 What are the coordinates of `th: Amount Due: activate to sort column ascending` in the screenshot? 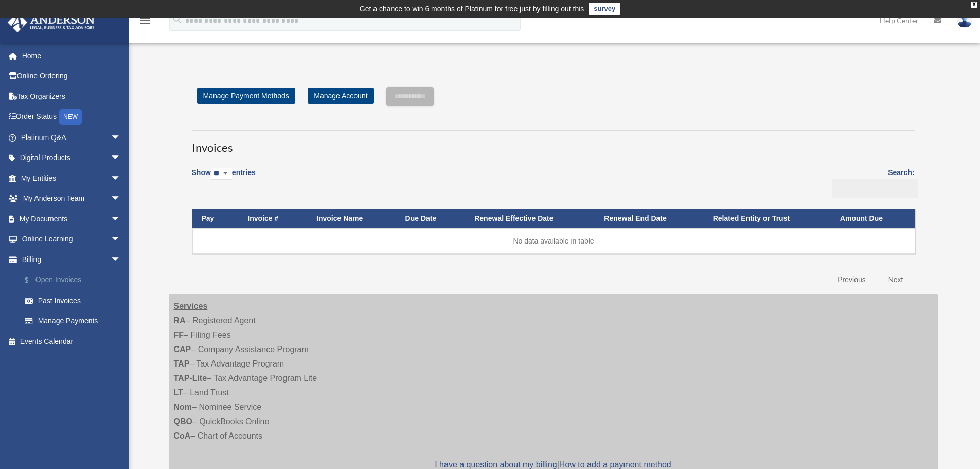 It's located at (873, 218).